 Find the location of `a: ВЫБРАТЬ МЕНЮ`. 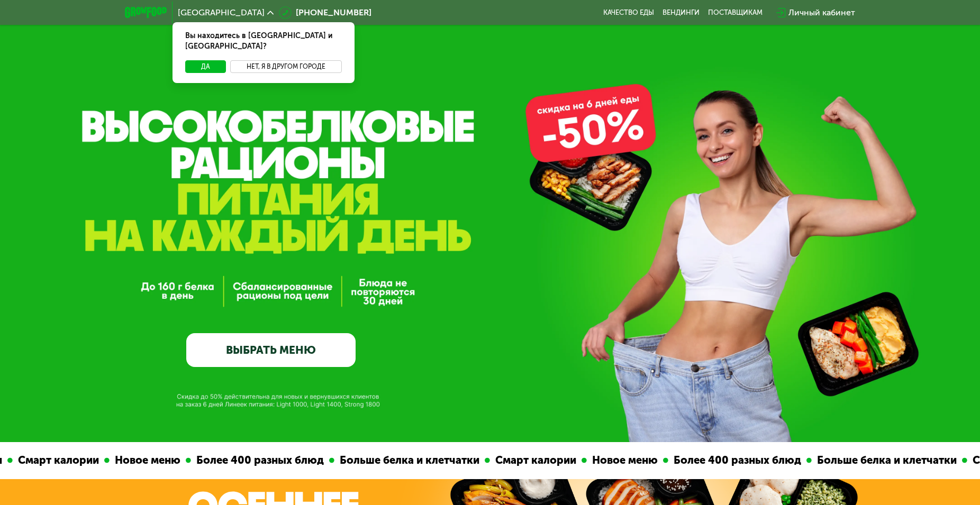

a: ВЫБРАТЬ МЕНЮ is located at coordinates (271, 350).